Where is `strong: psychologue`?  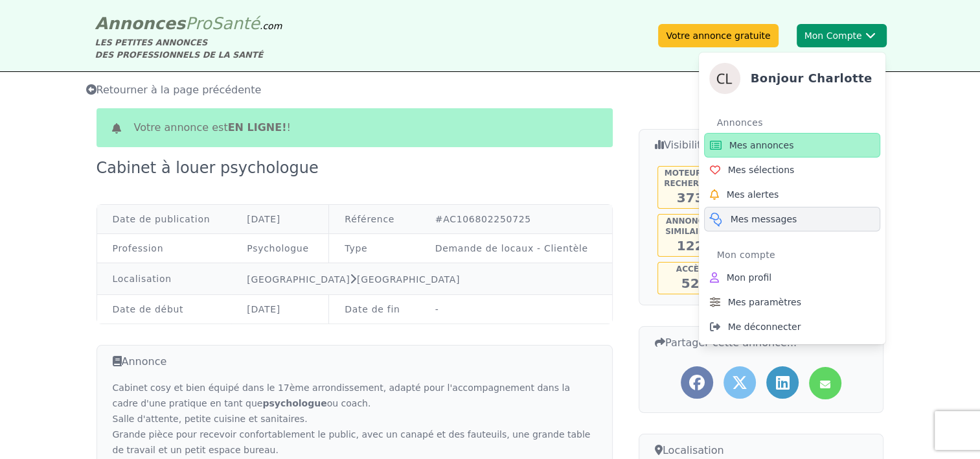 strong: psychologue is located at coordinates (294, 403).